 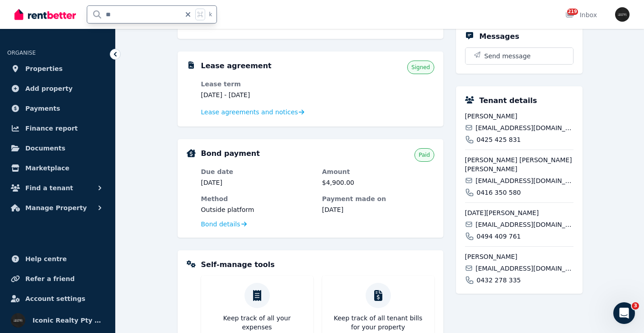 What do you see at coordinates (499, 140) in the screenshot?
I see `span: 0425 425 831` at bounding box center [499, 140].